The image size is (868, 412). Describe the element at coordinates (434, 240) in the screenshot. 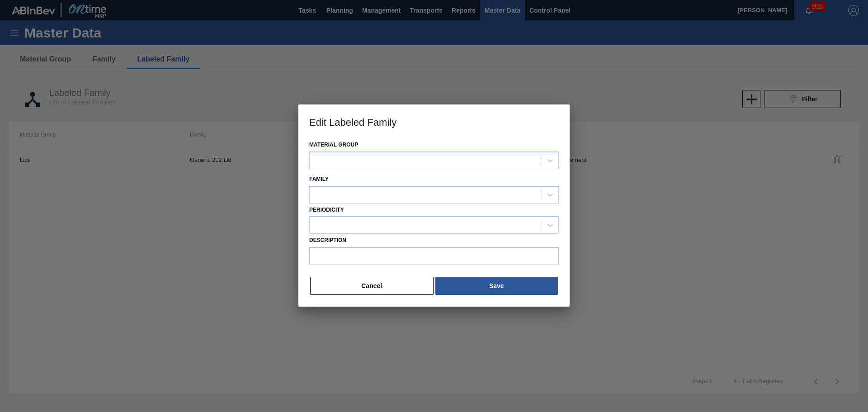

I see `label: Description` at that location.